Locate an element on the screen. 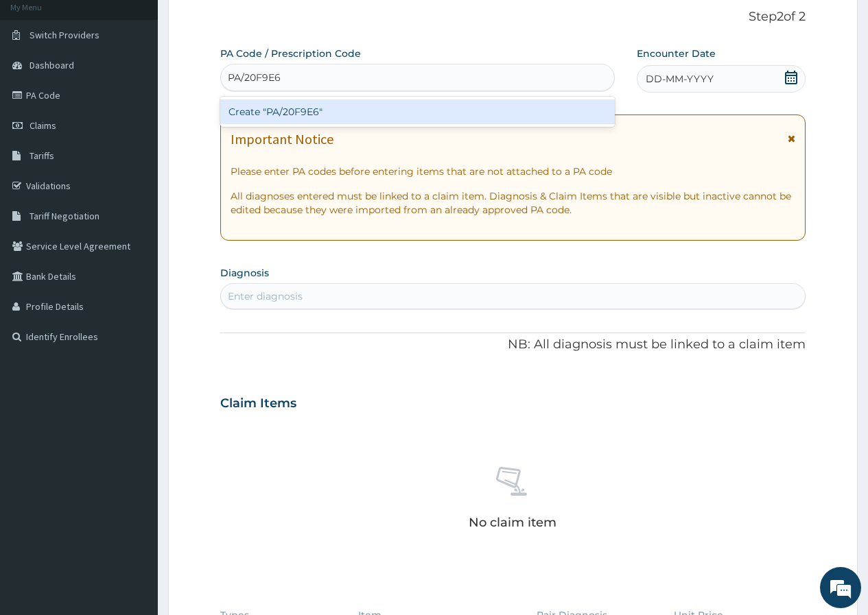 Image resolution: width=868 pixels, height=615 pixels. span: We're online! is located at coordinates (135, 242).